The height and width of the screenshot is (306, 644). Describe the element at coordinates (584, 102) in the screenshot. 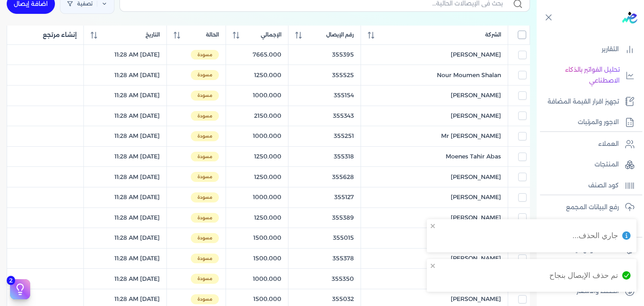

I see `p: تجهيز اقرار القيمة المضافة` at that location.